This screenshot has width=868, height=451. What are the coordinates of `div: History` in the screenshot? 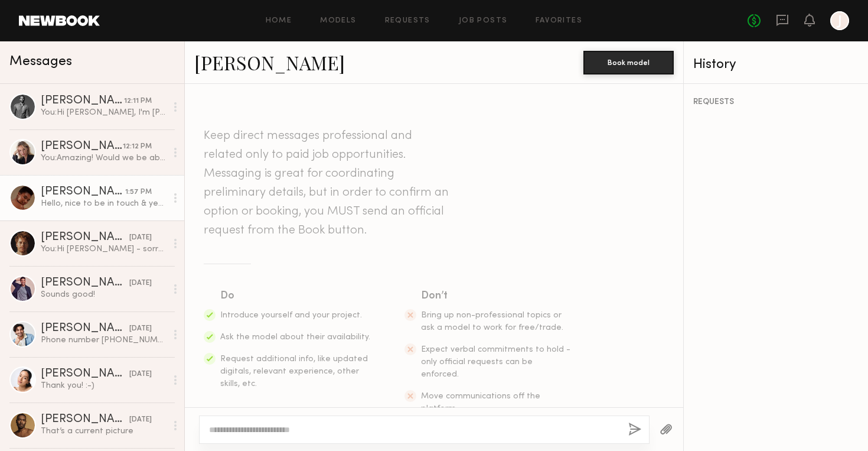 It's located at (776, 64).